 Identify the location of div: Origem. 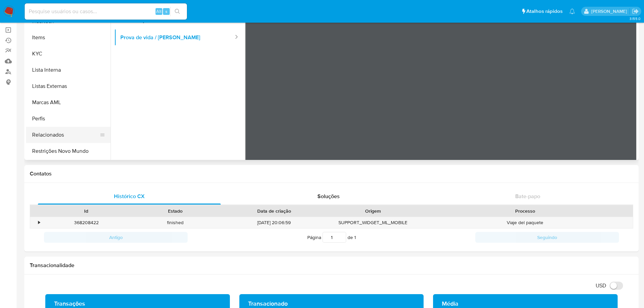
(373, 211).